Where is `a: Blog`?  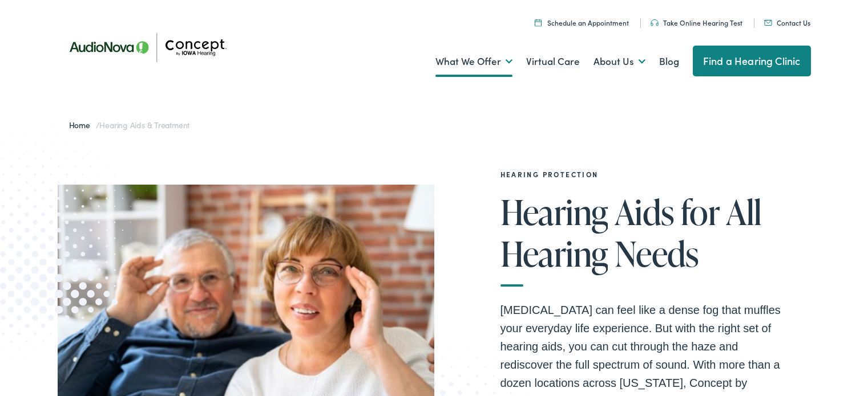 a: Blog is located at coordinates (669, 61).